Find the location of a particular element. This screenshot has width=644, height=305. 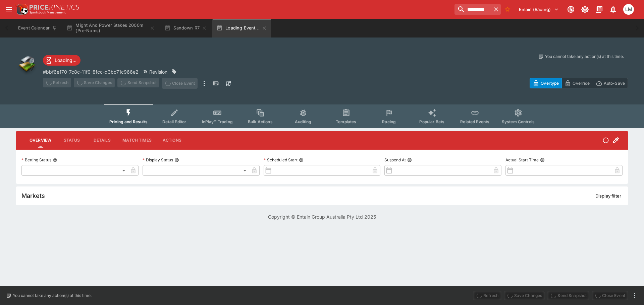

button: Actual Start Time is located at coordinates (542, 160).